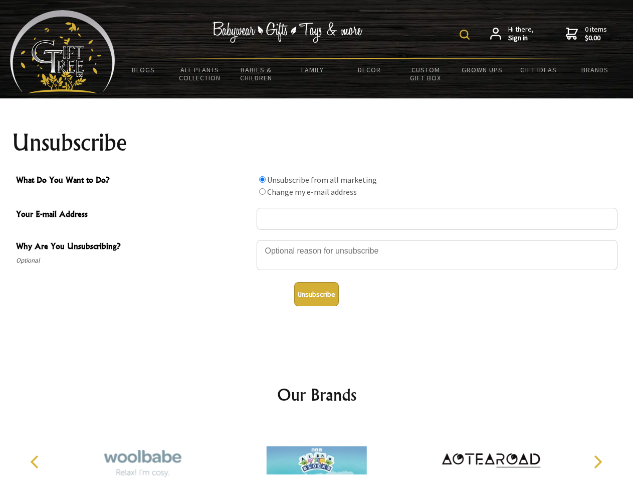 The height and width of the screenshot is (482, 633). What do you see at coordinates (317, 394) in the screenshot?
I see `h2: Our Brands` at bounding box center [317, 394].